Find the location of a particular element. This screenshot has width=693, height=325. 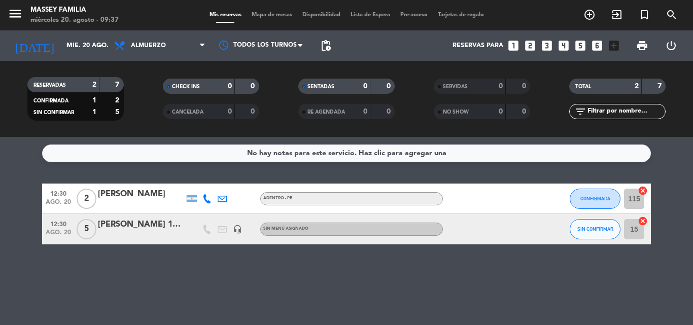

span: Mis reservas is located at coordinates (225, 15).